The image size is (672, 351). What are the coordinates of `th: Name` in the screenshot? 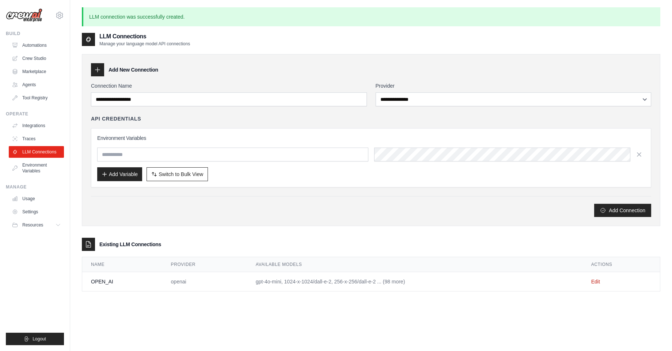 It's located at (122, 265).